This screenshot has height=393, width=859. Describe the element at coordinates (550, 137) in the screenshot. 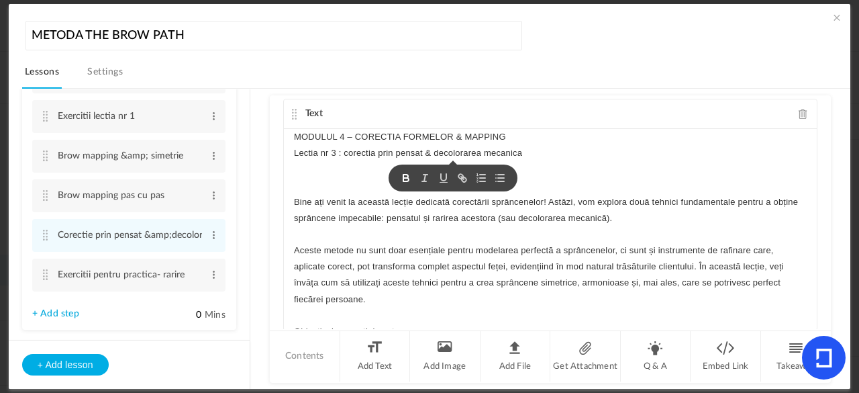

I see `p: MODULUL 4 – CORECTIA FORMELOR & MAPPING` at that location.